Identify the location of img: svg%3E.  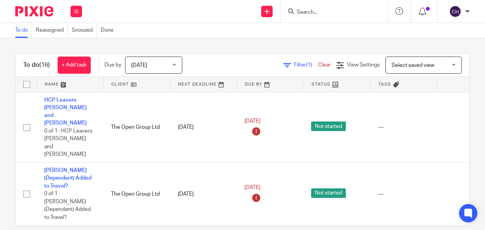
(455, 11).